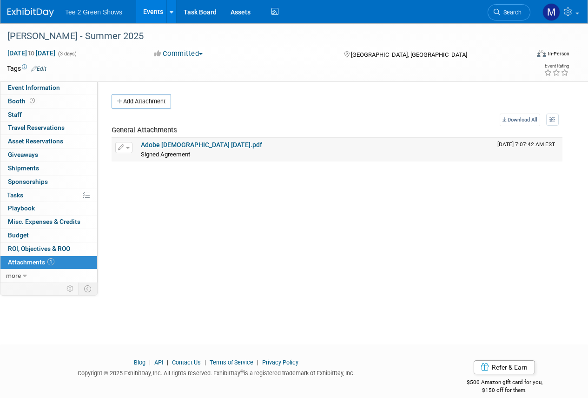  What do you see at coordinates (551, 12) in the screenshot?
I see `img: Michael Kruger` at bounding box center [551, 12].